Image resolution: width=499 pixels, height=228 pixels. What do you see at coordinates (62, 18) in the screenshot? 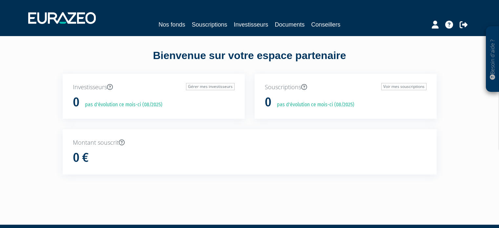
I see `img: 1732889491-logotype_eurazeo_blanc_rvb.png` at bounding box center [62, 18].